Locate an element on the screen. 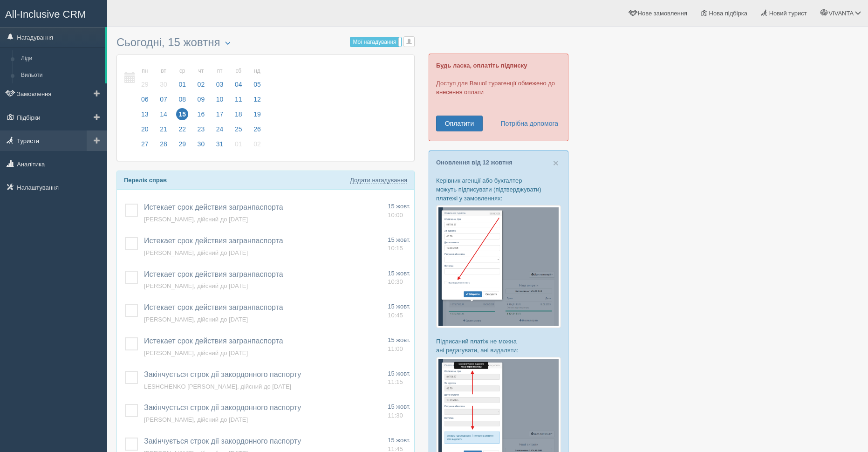  a: 15 жовт. 10:00 is located at coordinates (399, 210).